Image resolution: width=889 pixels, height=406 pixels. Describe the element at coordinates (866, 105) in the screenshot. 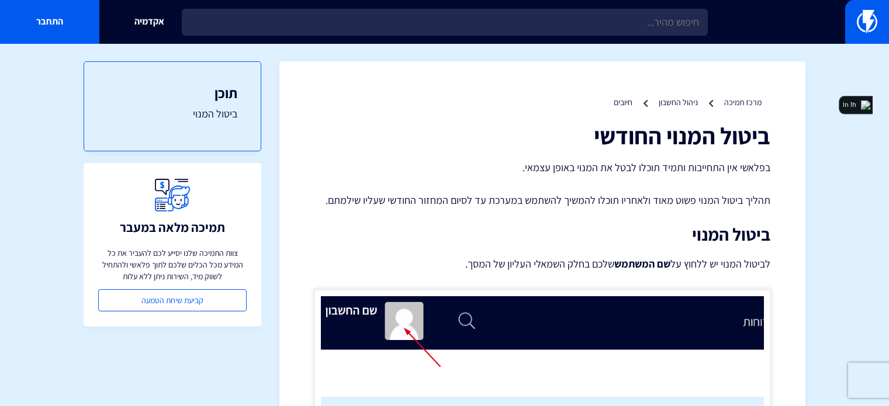

I see `img: logo` at that location.